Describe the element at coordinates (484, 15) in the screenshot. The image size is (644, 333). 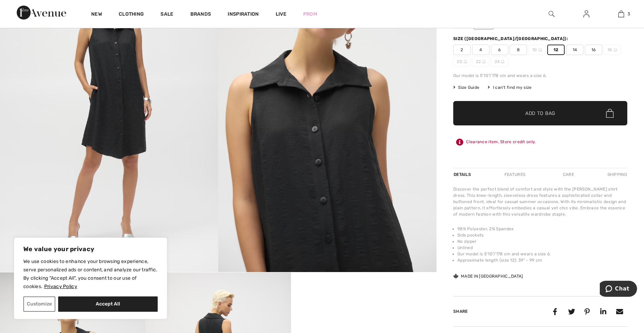
I see `div: Black` at that location.